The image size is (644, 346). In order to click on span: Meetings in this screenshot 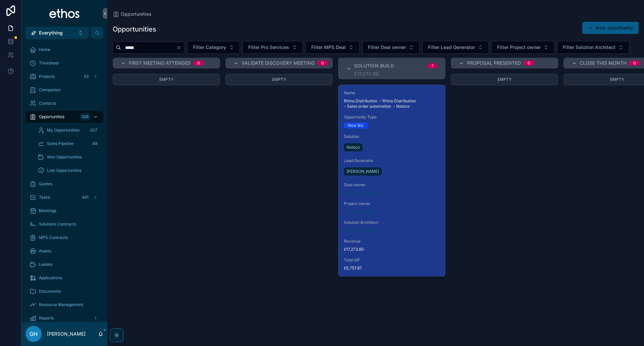, I will do `click(47, 211)`.